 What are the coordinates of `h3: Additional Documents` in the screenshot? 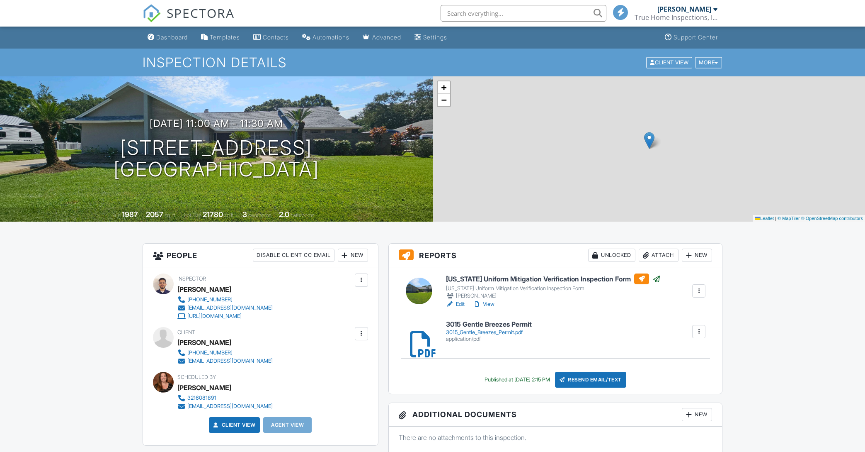 It's located at (556, 414).